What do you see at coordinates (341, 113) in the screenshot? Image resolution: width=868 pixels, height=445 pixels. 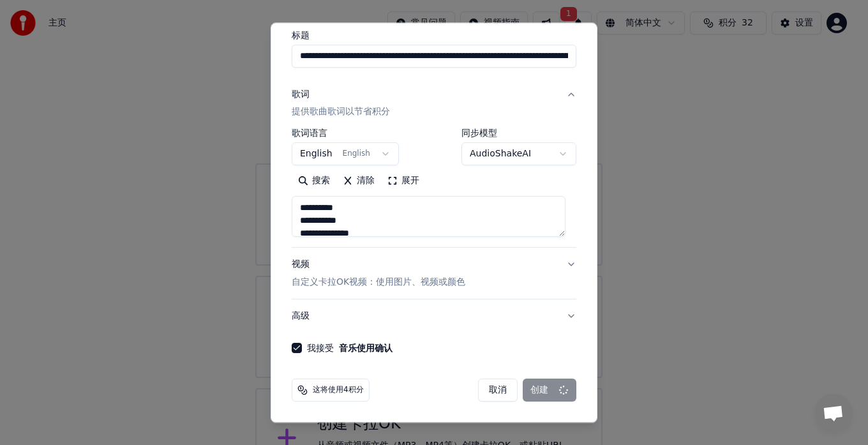 I see `p: 提供歌曲歌词以节省积分` at bounding box center [341, 113].